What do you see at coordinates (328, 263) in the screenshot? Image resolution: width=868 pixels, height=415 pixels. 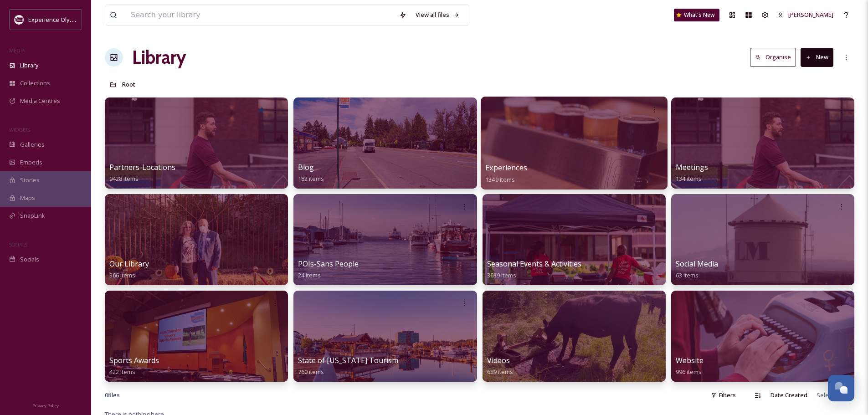 I see `span: POIs-Sans People` at bounding box center [328, 263].